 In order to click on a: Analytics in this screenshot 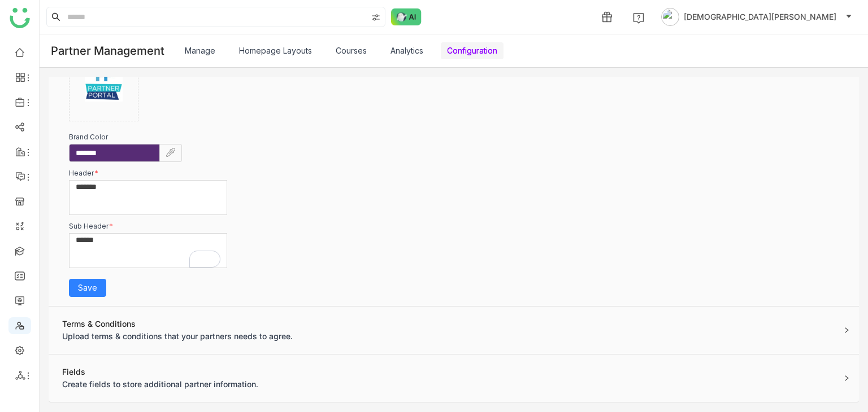, I will do `click(407, 50)`.